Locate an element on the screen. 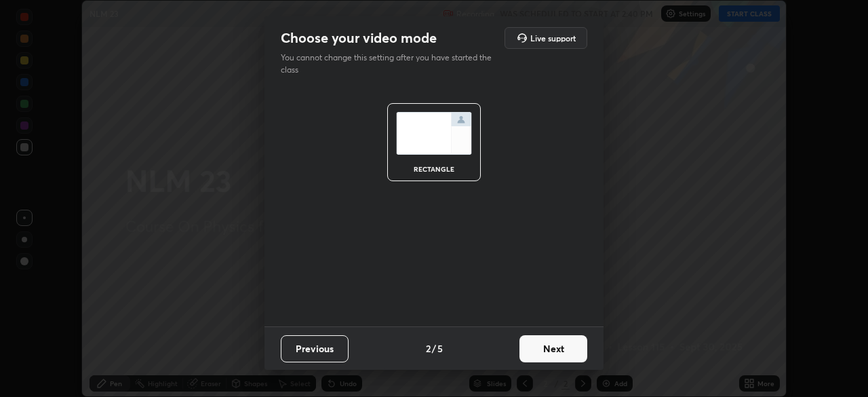 This screenshot has width=868, height=397. button: Next is located at coordinates (554, 349).